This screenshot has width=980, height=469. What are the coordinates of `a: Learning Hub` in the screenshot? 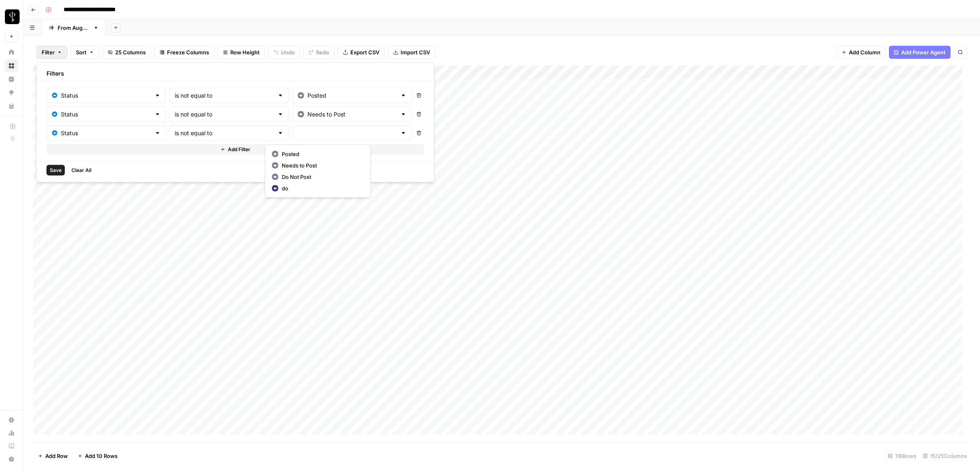 It's located at (11, 446).